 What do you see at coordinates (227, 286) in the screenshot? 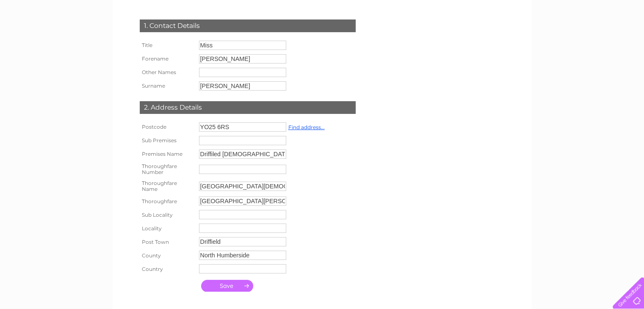
I see `input: Submit` at bounding box center [227, 286].